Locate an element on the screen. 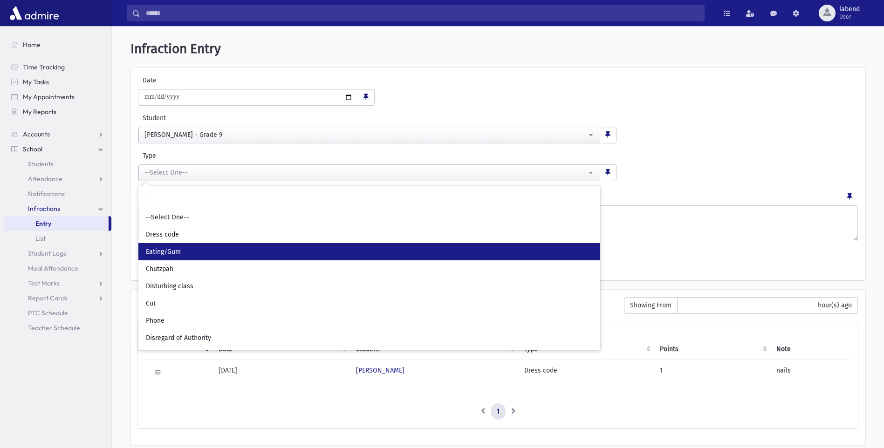 The height and width of the screenshot is (448, 884). td: Dress code is located at coordinates (586, 372).